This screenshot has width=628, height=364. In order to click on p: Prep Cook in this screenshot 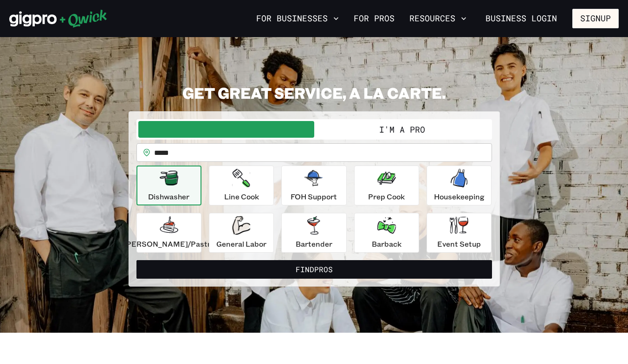, I will do `click(386, 197)`.